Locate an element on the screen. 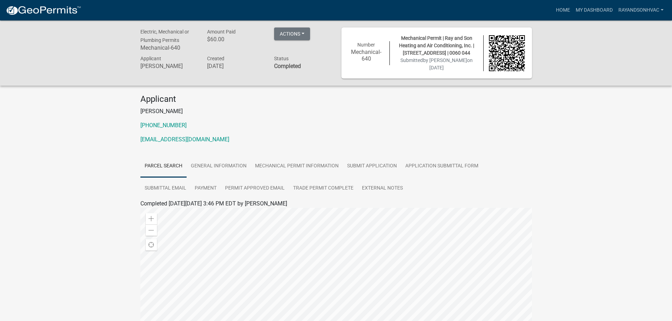  a: My Dashboard is located at coordinates (594, 10).